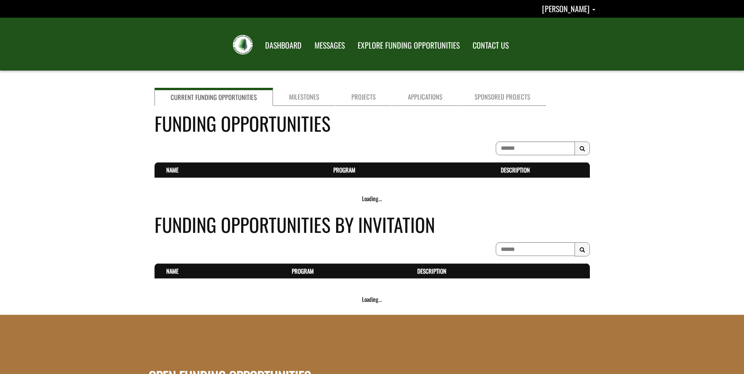  What do you see at coordinates (330, 46) in the screenshot?
I see `a: MESSAGES` at bounding box center [330, 46].